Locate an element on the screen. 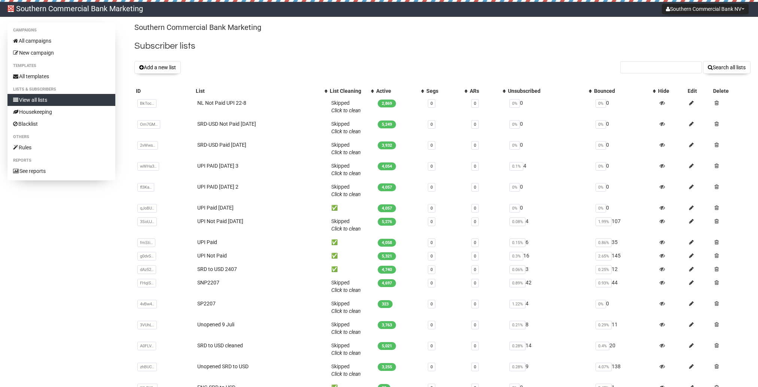 This screenshot has width=758, height=387. div: ARs is located at coordinates (484, 91).